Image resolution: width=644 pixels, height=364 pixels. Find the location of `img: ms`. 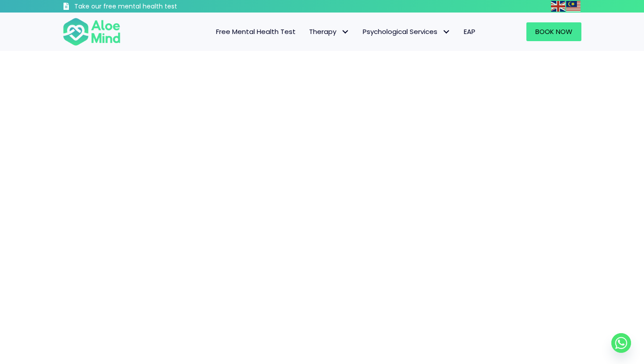

img: ms is located at coordinates (573, 6).